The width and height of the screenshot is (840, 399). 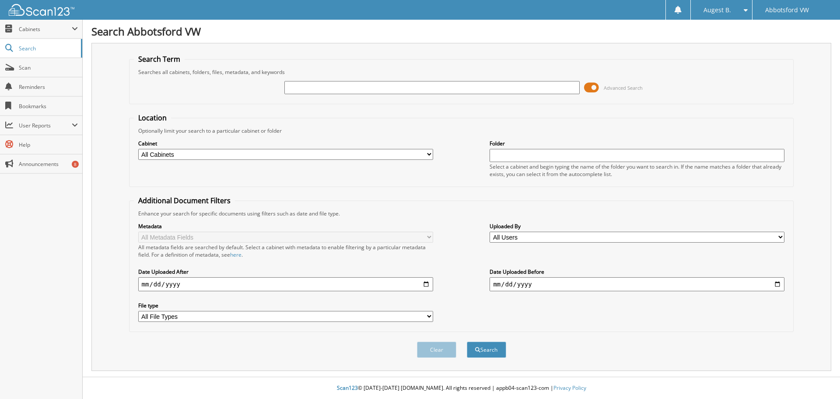 I want to click on div: Enhance your search for specific documents using filters such as date and file type., so click(x=462, y=213).